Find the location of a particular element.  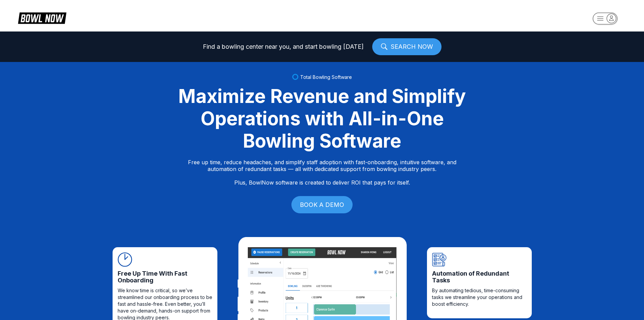

span: By automating tedious, time-consuming tasks we streamline your operations and boost efficiency. is located at coordinates (479, 297).